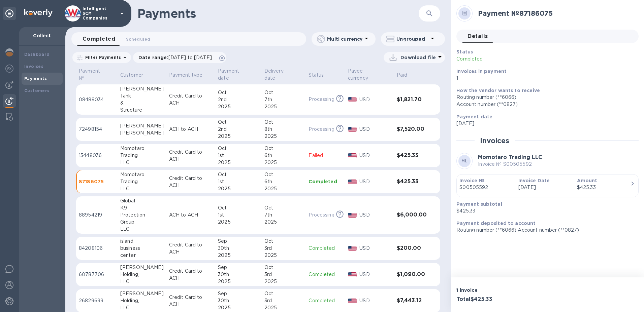  I want to click on h3: Total $425.33, so click(501, 299).